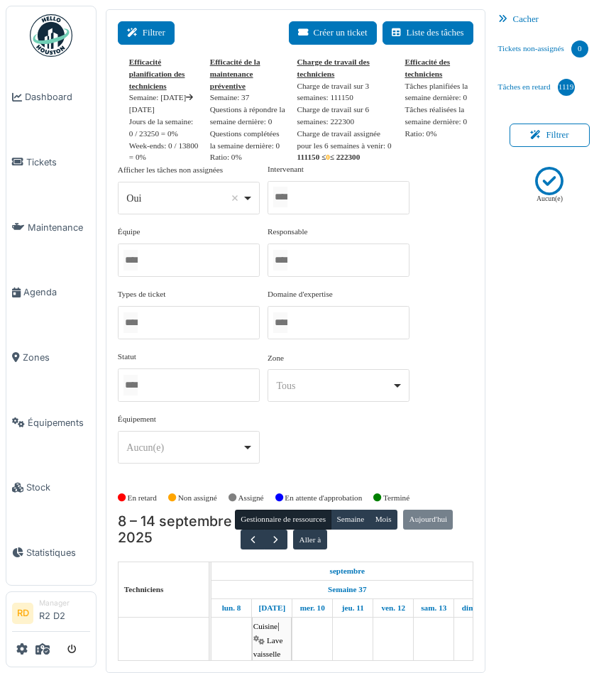 The image size is (616, 673). What do you see at coordinates (51, 227) in the screenshot?
I see `a: Maintenance` at bounding box center [51, 227].